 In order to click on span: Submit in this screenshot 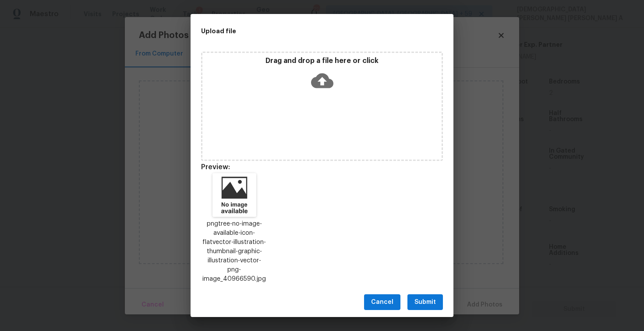, I will do `click(425, 302)`.